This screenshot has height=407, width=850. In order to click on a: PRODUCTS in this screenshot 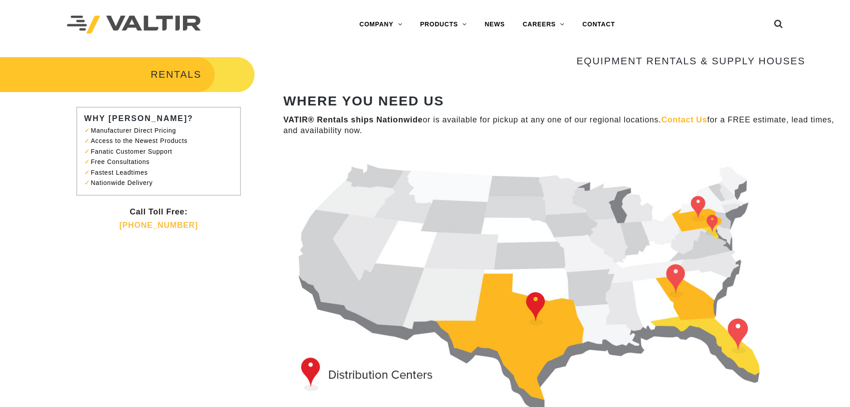, I will do `click(443, 25)`.